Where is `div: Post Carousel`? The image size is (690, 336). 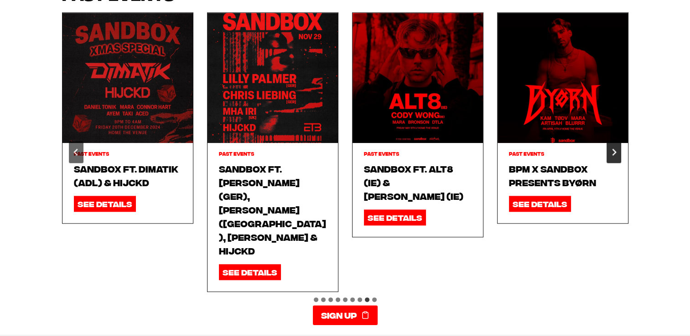
div: Post Carousel is located at coordinates (345, 152).